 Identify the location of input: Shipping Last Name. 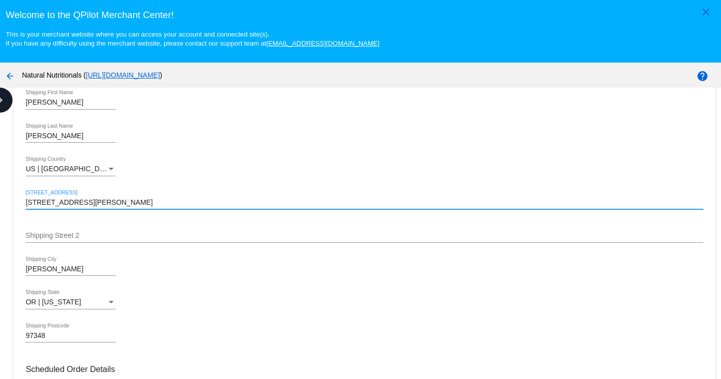
(71, 136).